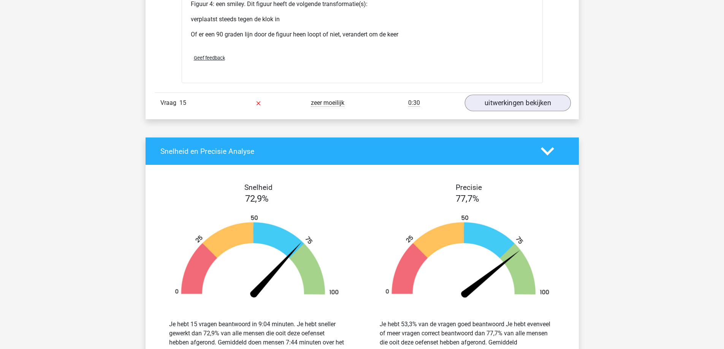 This screenshot has height=349, width=724. I want to click on span: 77,7%, so click(467, 199).